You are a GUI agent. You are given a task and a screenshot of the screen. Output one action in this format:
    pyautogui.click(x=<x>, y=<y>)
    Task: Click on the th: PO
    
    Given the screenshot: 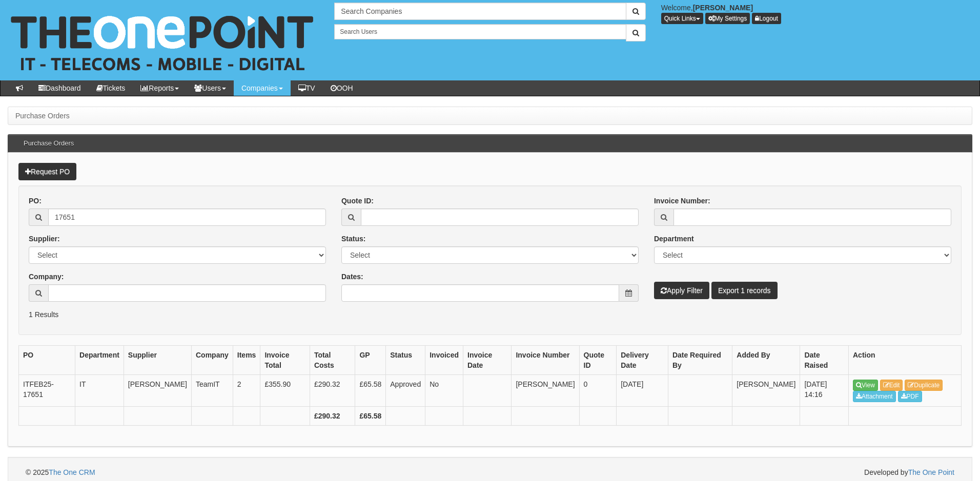 What is the action you would take?
    pyautogui.click(x=47, y=360)
    